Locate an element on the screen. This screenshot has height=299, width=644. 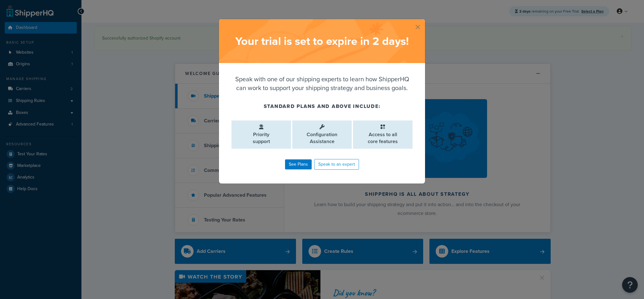
li: Access to all core features is located at coordinates (383, 134).